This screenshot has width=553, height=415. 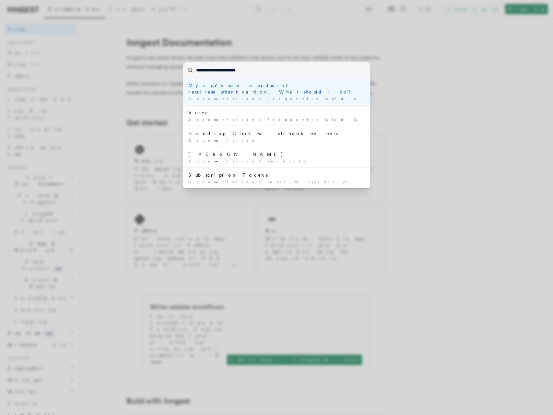 I want to click on div: My app's serve endpoint requires . What should I do?, so click(x=277, y=89).